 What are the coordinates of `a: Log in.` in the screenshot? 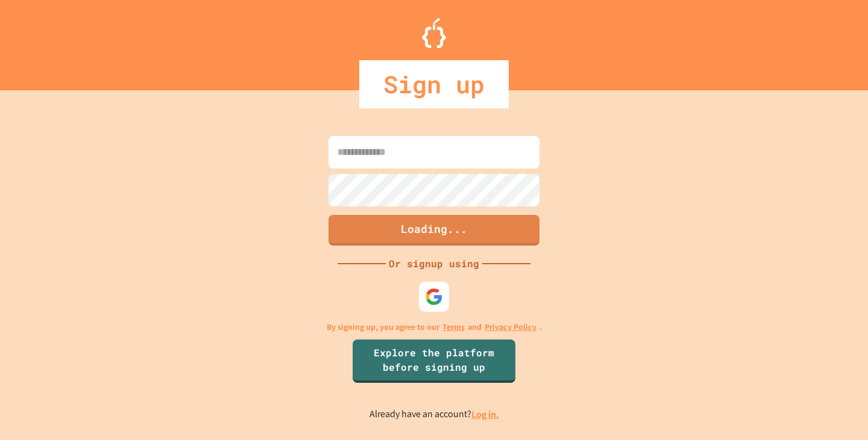 It's located at (485, 415).